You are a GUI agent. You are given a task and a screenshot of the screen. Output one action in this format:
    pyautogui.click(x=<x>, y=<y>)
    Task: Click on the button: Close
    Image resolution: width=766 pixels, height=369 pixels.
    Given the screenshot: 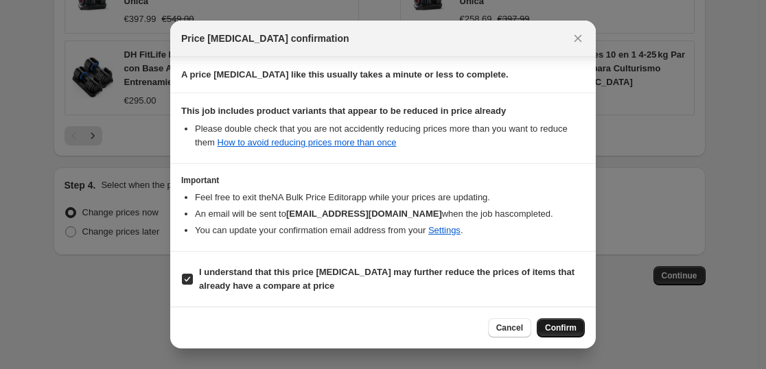 What is the action you would take?
    pyautogui.click(x=578, y=38)
    